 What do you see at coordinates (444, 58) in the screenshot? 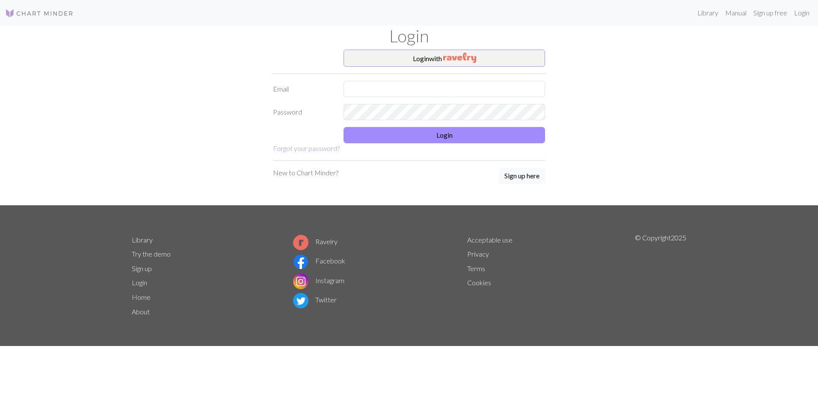
I see `button: Loginwith` at bounding box center [444, 58].